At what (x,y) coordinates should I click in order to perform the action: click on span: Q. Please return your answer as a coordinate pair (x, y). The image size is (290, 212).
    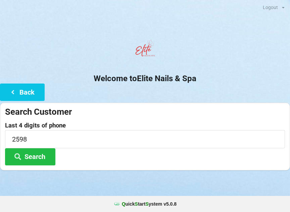
    Looking at the image, I should click on (124, 204).